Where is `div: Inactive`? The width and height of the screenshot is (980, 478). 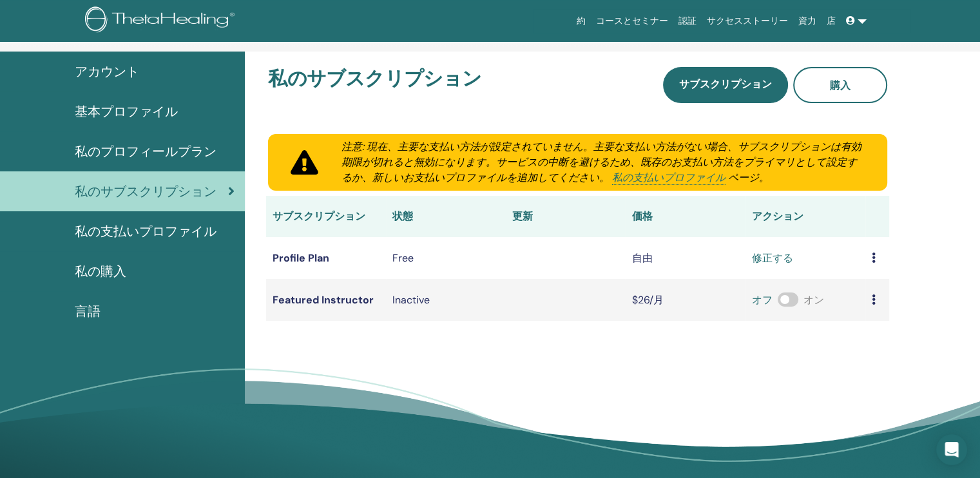 div: Inactive is located at coordinates (446, 301).